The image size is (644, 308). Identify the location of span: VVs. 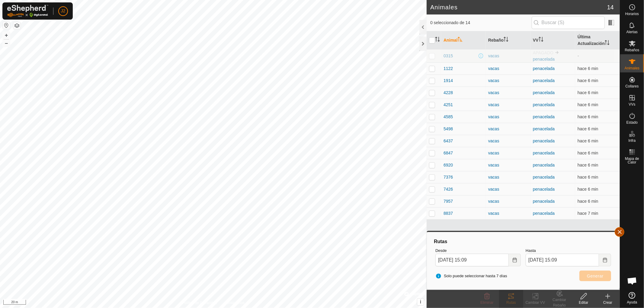
(632, 104).